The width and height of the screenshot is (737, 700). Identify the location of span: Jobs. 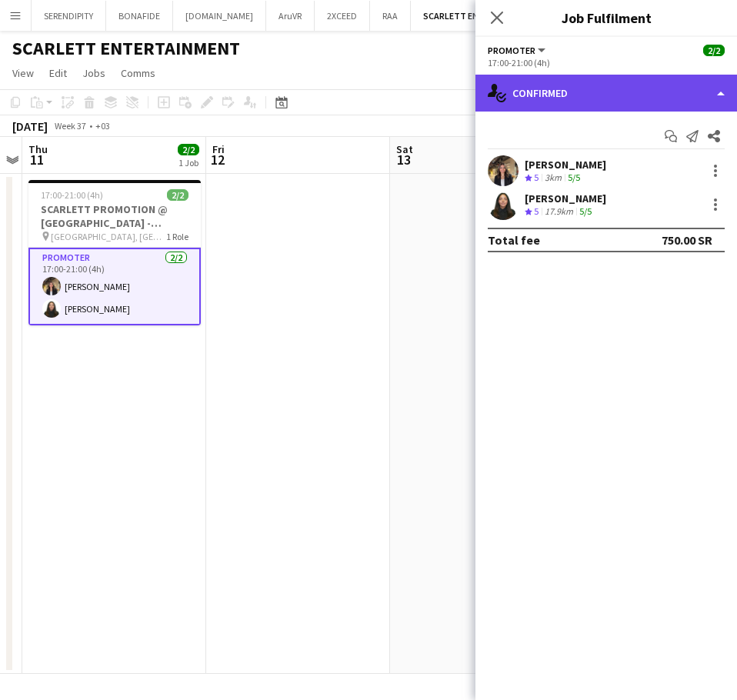
(93, 73).